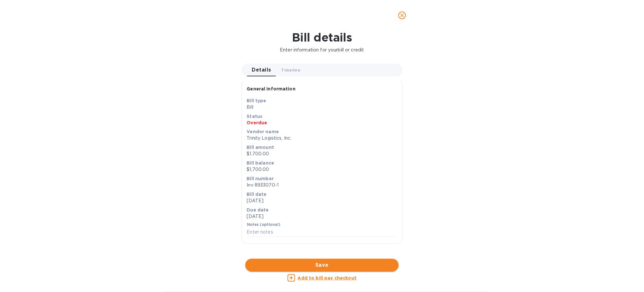 The width and height of the screenshot is (644, 292). What do you see at coordinates (322, 138) in the screenshot?
I see `p: Trinity Logistics, Inc.` at bounding box center [322, 138].